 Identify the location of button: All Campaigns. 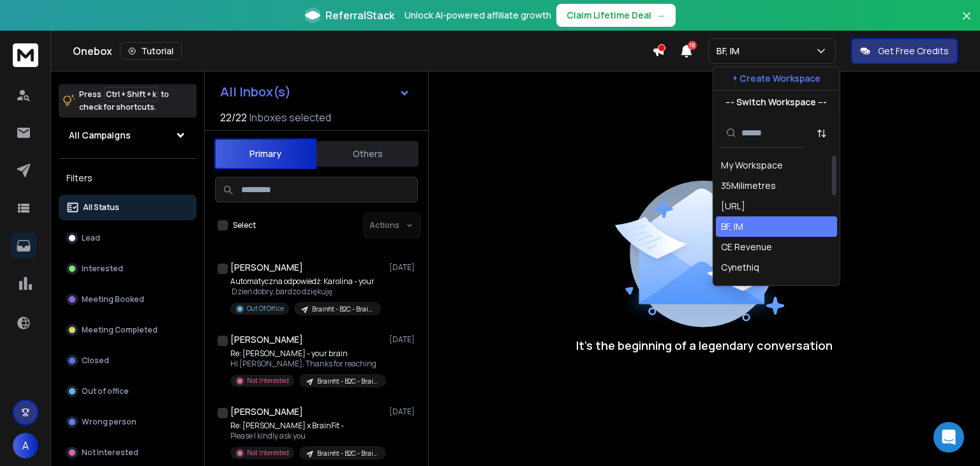
(128, 135).